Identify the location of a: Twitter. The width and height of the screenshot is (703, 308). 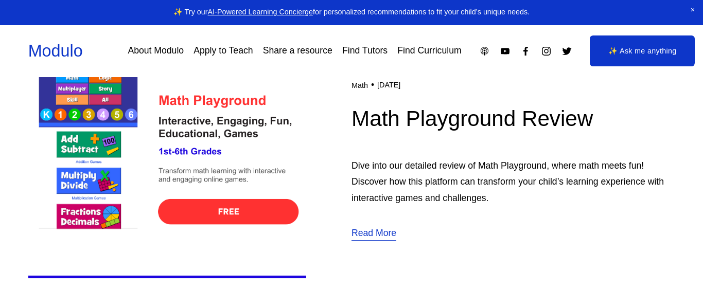
(566, 51).